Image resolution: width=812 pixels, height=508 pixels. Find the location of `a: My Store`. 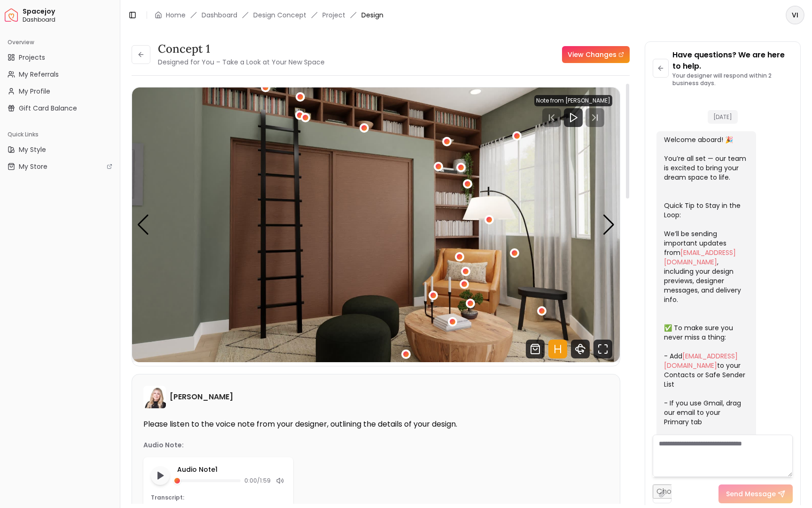

a: My Store is located at coordinates (60, 166).